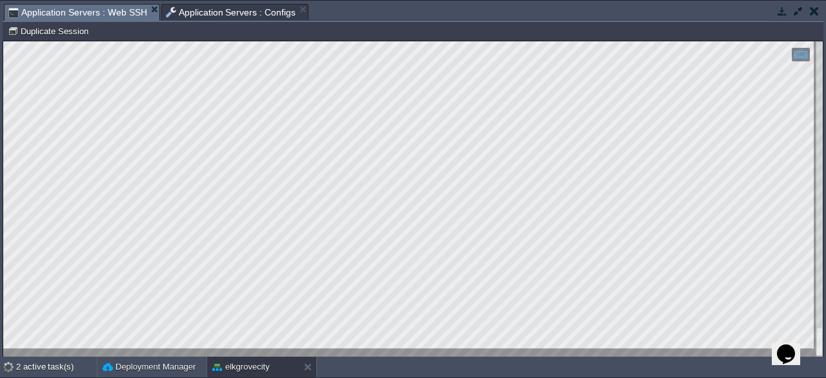 The width and height of the screenshot is (826, 378). What do you see at coordinates (50, 31) in the screenshot?
I see `button: Duplicate Session` at bounding box center [50, 31].